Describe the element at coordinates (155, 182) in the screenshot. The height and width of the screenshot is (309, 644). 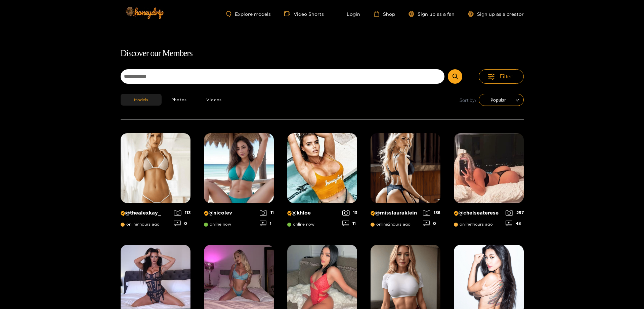
I see `a: Creator Profile Image: thealexkay_@thealexkay_online1hours ago1130` at that location.